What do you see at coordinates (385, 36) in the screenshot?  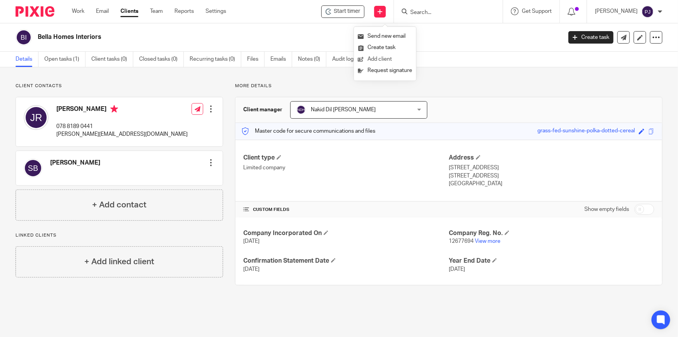 I see `a: Send new email` at bounding box center [385, 36].